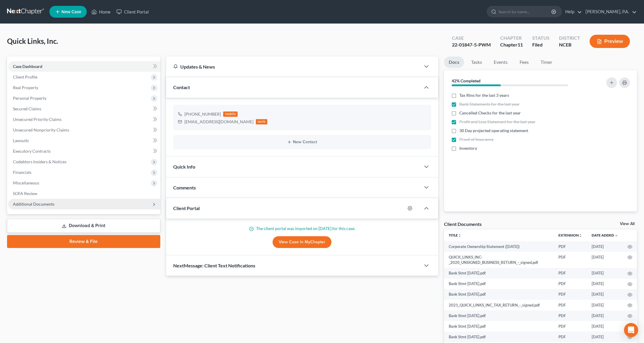  I want to click on div: Client Documents, so click(463, 224).